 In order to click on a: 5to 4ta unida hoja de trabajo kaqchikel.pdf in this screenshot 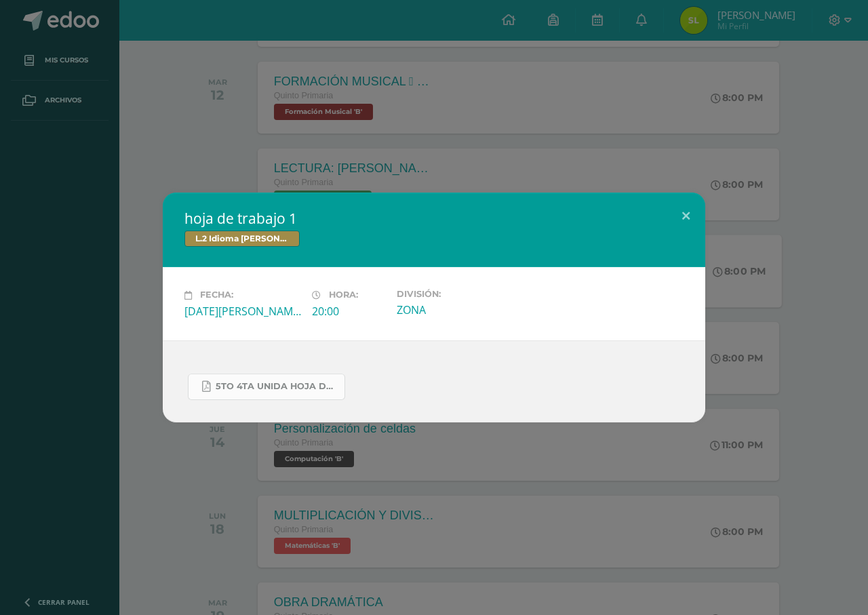, I will do `click(267, 386)`.